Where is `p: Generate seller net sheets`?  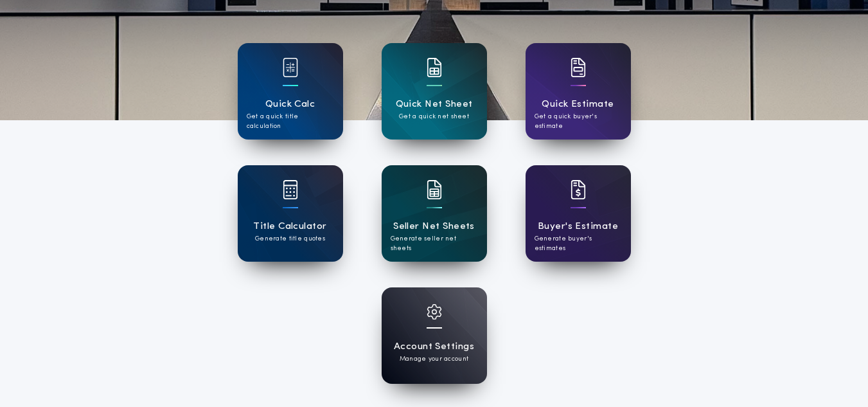
p: Generate seller net sheets is located at coordinates (434, 244).